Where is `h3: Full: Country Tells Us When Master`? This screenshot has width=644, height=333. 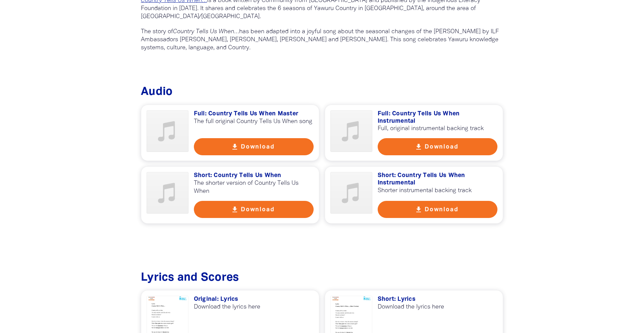 h3: Full: Country Tells Us When Master is located at coordinates (254, 114).